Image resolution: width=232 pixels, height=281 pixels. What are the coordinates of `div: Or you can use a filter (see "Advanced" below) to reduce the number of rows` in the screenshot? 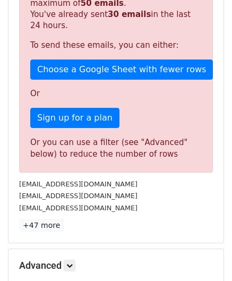 It's located at (116, 148).